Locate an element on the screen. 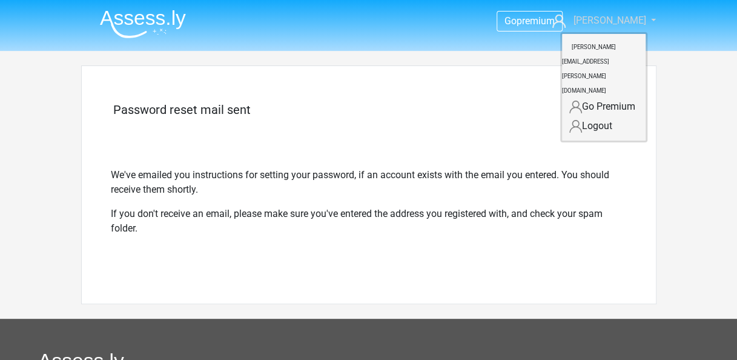 This screenshot has width=737, height=360. a: Logout is located at coordinates (603, 126).